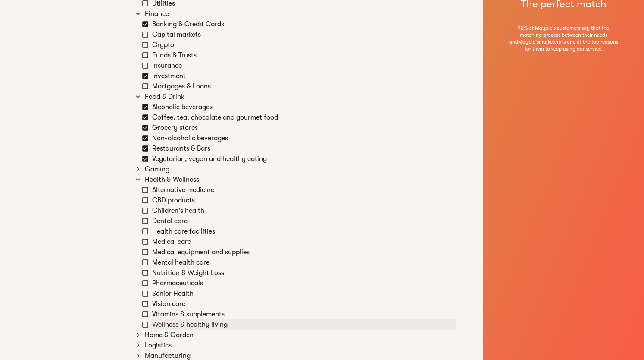  What do you see at coordinates (303, 211) in the screenshot?
I see `div: Children's health` at bounding box center [303, 211].